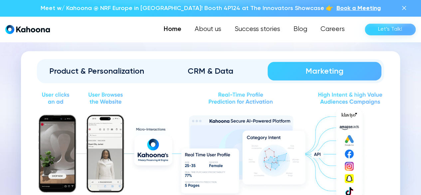 The width and height of the screenshot is (421, 195). What do you see at coordinates (28, 29) in the screenshot?
I see `a: home` at bounding box center [28, 29].